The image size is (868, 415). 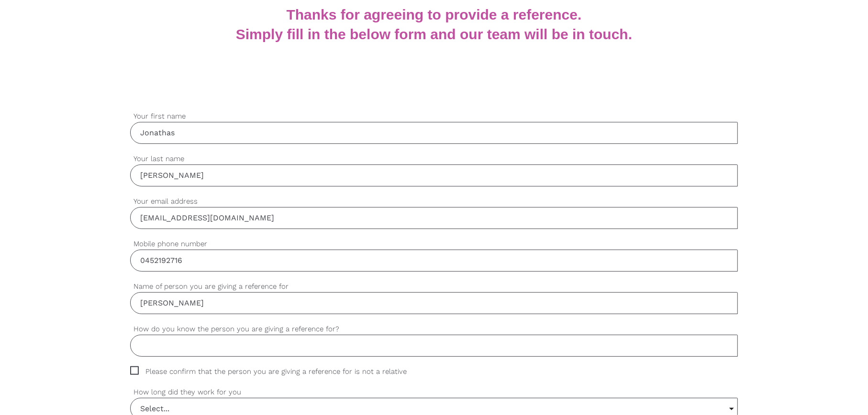 I want to click on label: Your first name, so click(x=434, y=116).